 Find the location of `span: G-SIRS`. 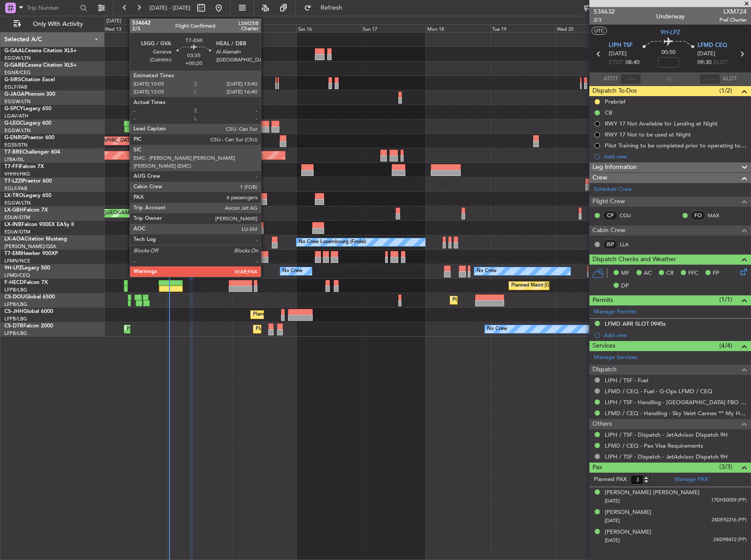

span: G-SIRS is located at coordinates (12, 80).